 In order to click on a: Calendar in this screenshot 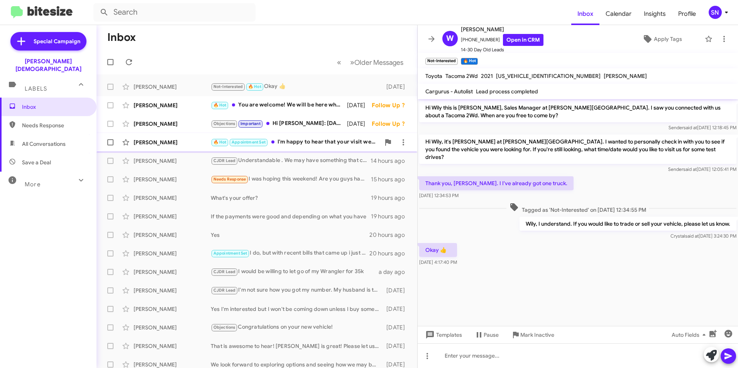, I will do `click(618, 14)`.